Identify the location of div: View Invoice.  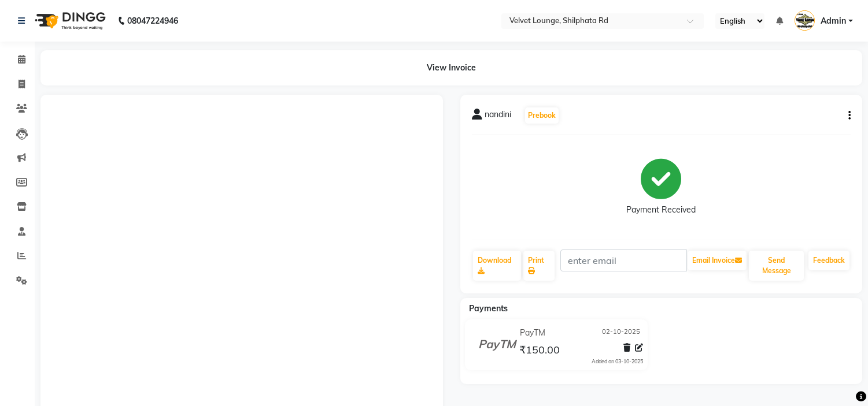
(451, 67).